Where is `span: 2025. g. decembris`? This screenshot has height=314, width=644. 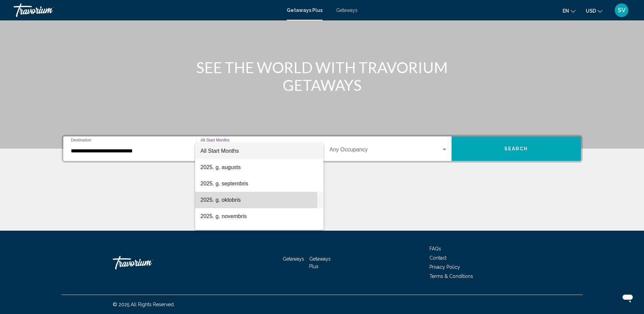 span: 2025. g. decembris is located at coordinates (259, 232).